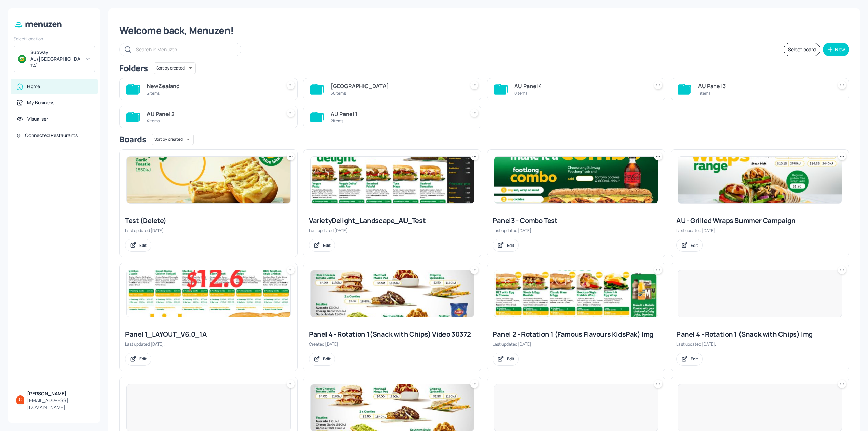 Image resolution: width=868 pixels, height=431 pixels. Describe the element at coordinates (760, 334) in the screenshot. I see `div: Panel 4 - Rotation 1 (Snack with Chips) Img` at that location.